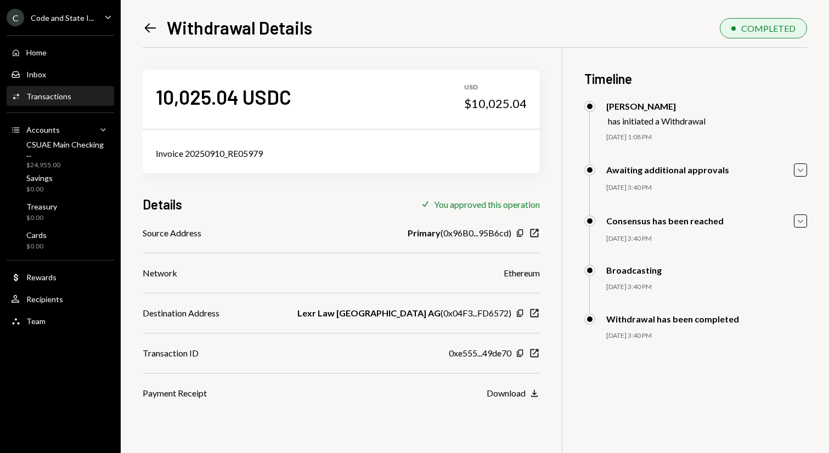  Describe the element at coordinates (522, 273) in the screenshot. I see `div: Ethereum` at that location.